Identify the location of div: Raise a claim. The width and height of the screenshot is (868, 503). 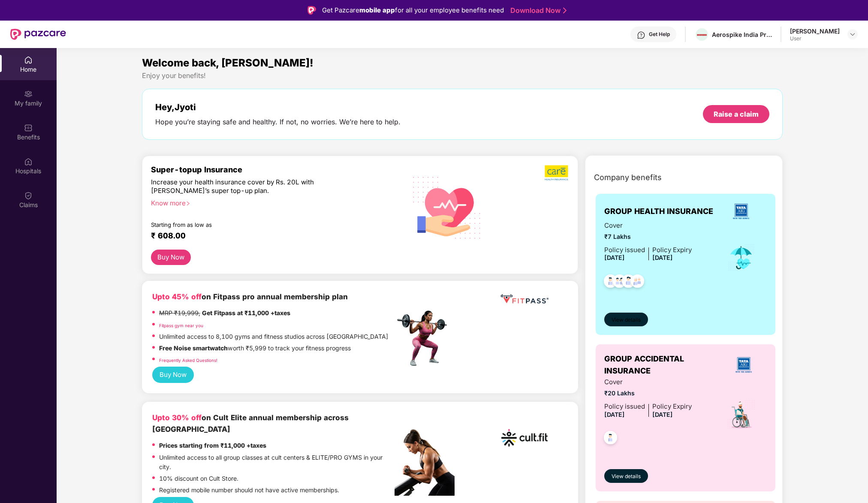
(736, 114).